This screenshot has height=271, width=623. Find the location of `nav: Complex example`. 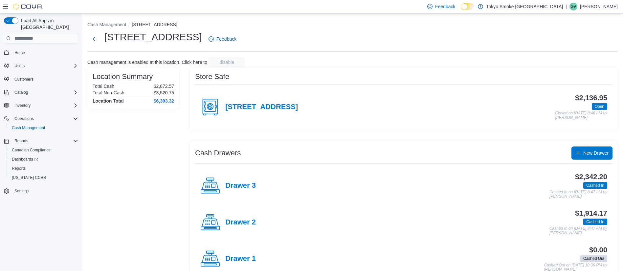

nav: Complex example is located at coordinates (41, 129).